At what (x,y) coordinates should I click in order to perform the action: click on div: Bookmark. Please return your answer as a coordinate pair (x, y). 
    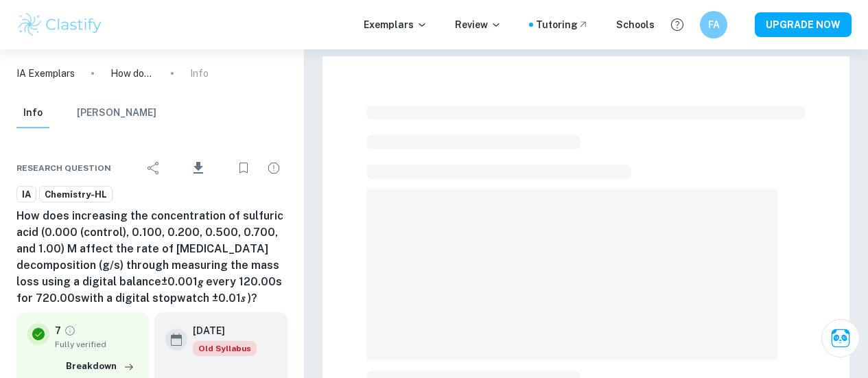
    Looking at the image, I should click on (244, 168).